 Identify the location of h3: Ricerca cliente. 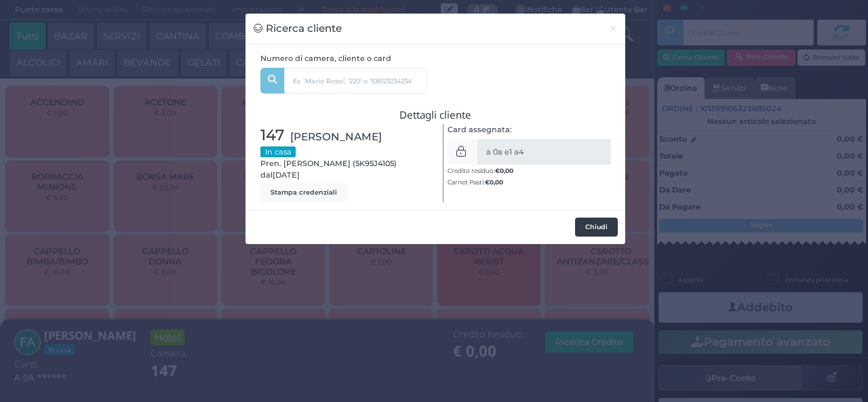
(298, 28).